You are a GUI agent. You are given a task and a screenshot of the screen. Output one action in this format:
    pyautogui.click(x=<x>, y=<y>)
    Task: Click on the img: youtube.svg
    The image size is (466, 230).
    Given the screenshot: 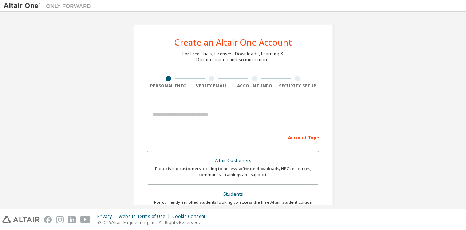 What is the action you would take?
    pyautogui.click(x=85, y=219)
    